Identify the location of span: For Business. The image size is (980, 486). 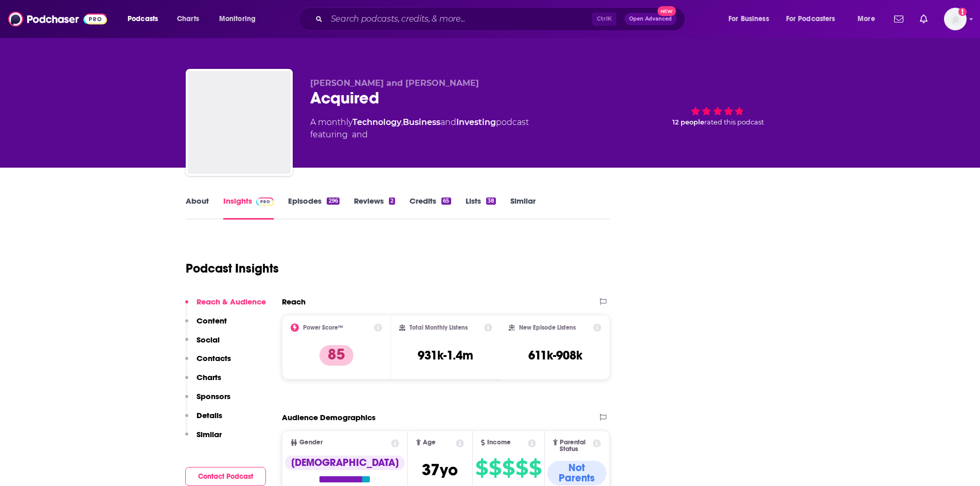
(748, 19).